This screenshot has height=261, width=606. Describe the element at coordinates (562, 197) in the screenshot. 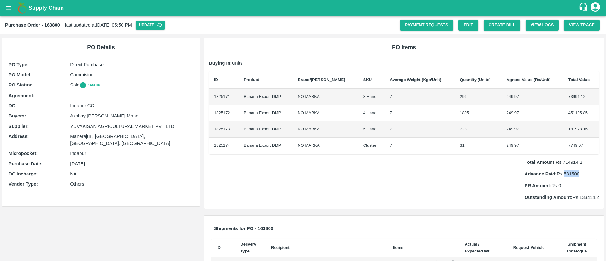

I see `p: Rs 133414.2` at that location.